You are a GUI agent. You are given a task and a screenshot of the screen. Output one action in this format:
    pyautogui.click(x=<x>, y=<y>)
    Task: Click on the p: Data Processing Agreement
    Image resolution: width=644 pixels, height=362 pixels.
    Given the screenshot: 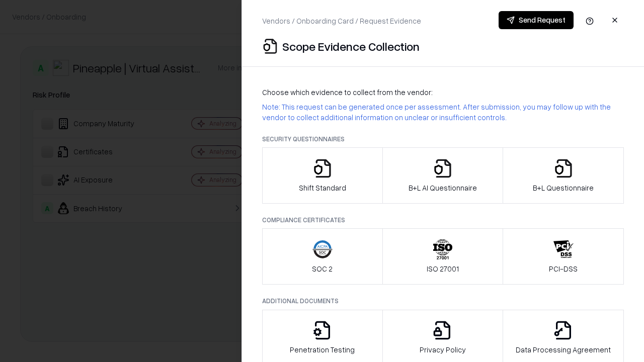 What is the action you would take?
    pyautogui.click(x=563, y=349)
    